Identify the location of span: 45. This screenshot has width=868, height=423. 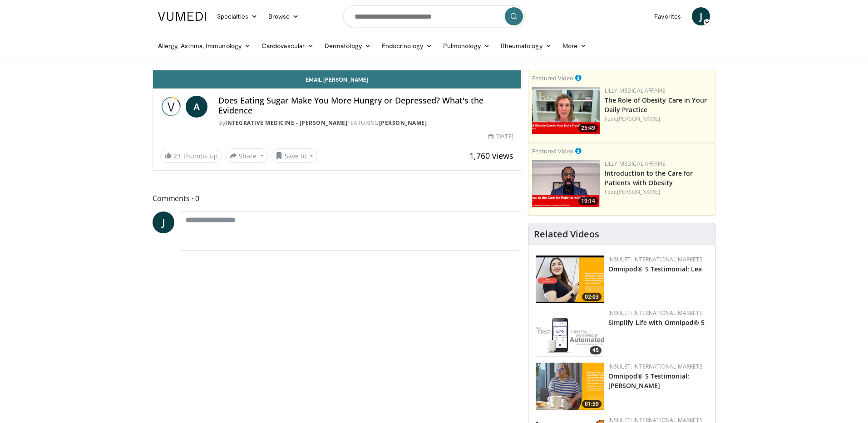
(596, 350).